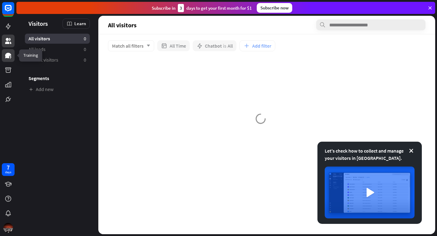 This screenshot has width=437, height=236. I want to click on div: 3, so click(181, 8).